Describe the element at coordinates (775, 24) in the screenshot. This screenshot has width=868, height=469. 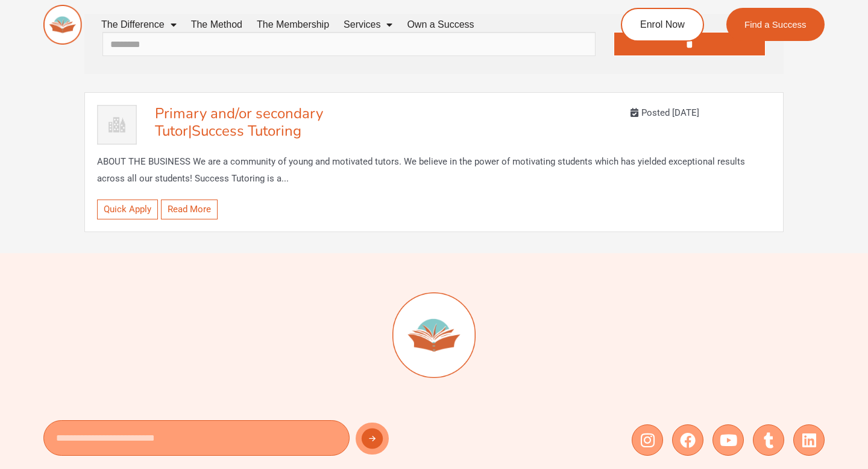
I see `a: Find a Success` at that location.